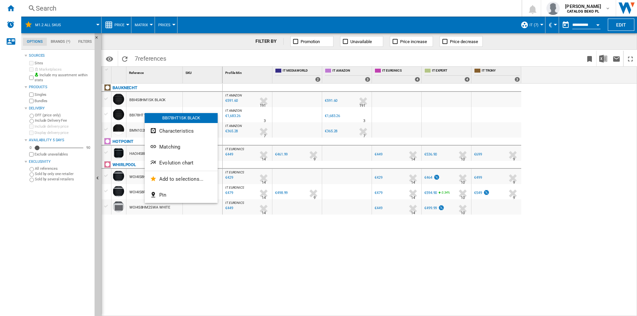  What do you see at coordinates (170, 147) in the screenshot?
I see `span: Matching` at bounding box center [170, 147].